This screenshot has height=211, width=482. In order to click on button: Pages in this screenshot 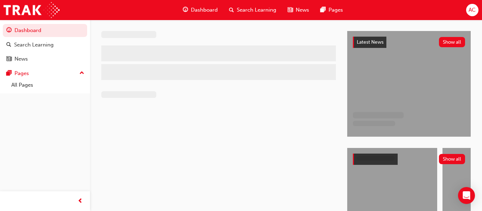, I will do `click(45, 73)`.